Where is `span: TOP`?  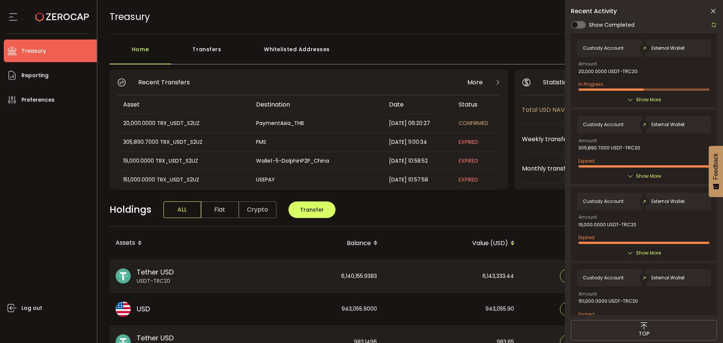 span: TOP is located at coordinates (644, 334).